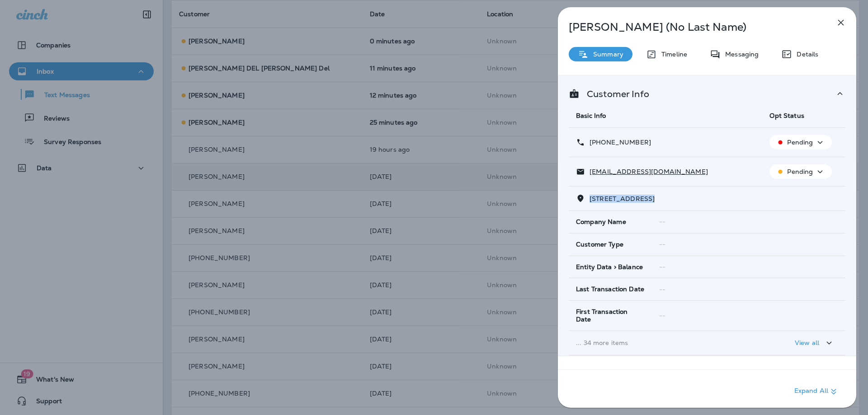  I want to click on span: First Transaction Date, so click(610, 316).